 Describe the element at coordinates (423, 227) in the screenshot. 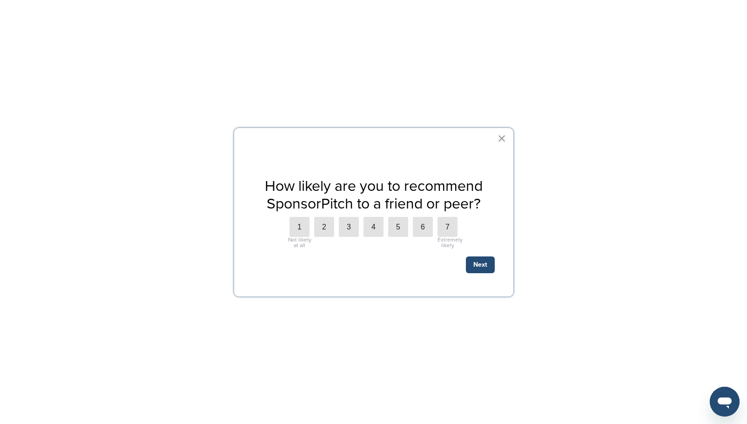

I see `label: 6` at that location.